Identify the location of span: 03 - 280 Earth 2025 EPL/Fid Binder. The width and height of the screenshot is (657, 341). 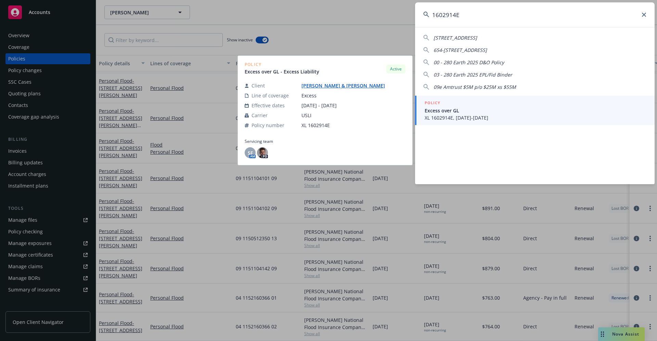
(473, 75).